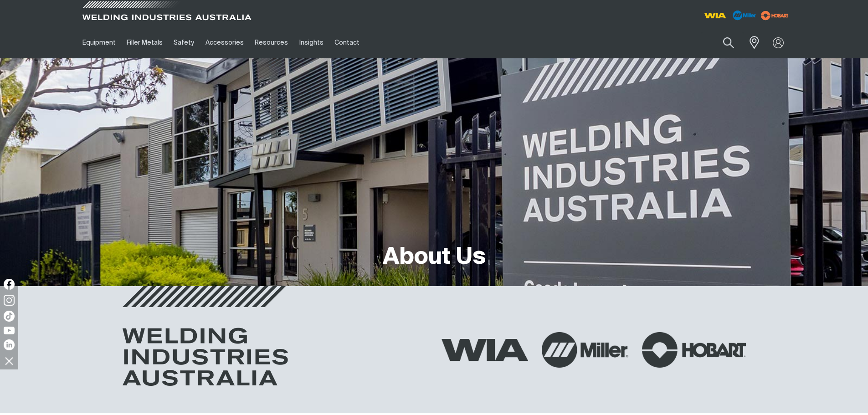 The height and width of the screenshot is (415, 868). I want to click on img: Hobart, so click(694, 350).